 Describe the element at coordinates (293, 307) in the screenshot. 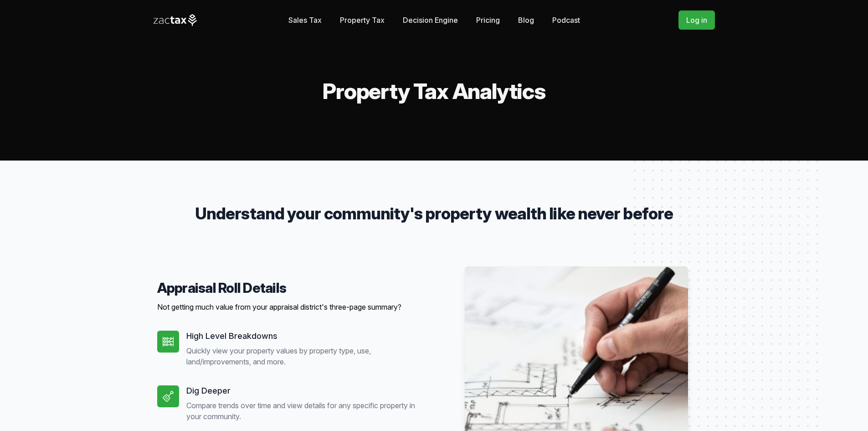

I see `p: Not getting much value from your appraisal district's three-page summary?` at that location.